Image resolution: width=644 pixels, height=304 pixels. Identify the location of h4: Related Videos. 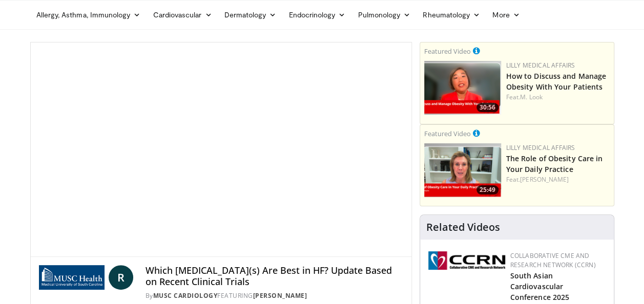
(463, 227).